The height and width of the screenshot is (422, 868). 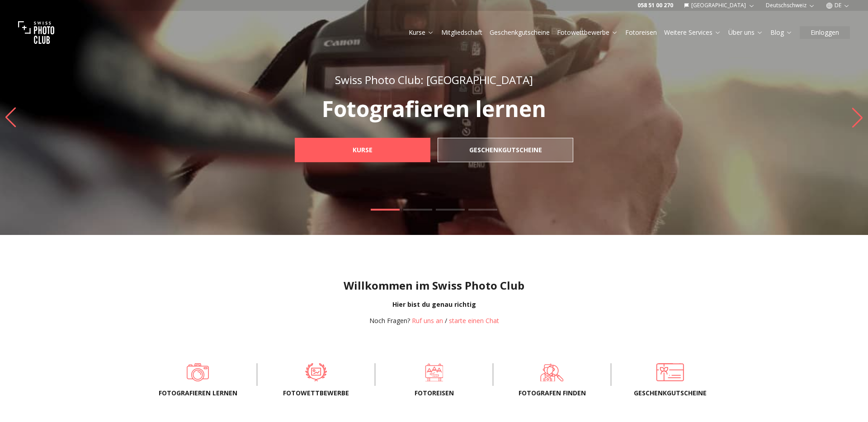 I want to click on span: Fotoreisen, so click(x=434, y=393).